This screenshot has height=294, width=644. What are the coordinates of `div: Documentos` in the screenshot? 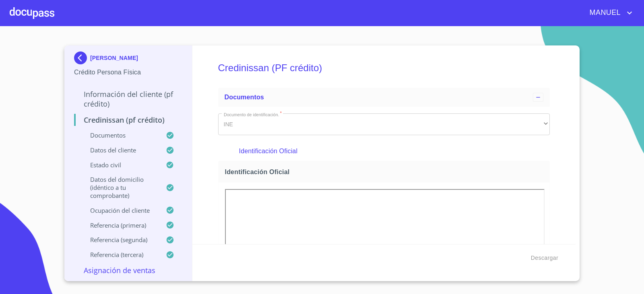 It's located at (384, 97).